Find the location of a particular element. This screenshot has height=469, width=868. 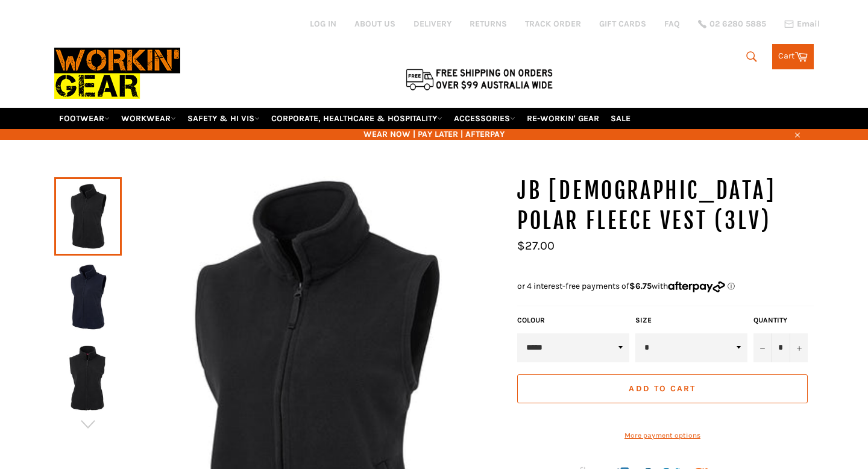

span: WEAR NOW | PAY LATER | AFTERPAY is located at coordinates (434, 134).